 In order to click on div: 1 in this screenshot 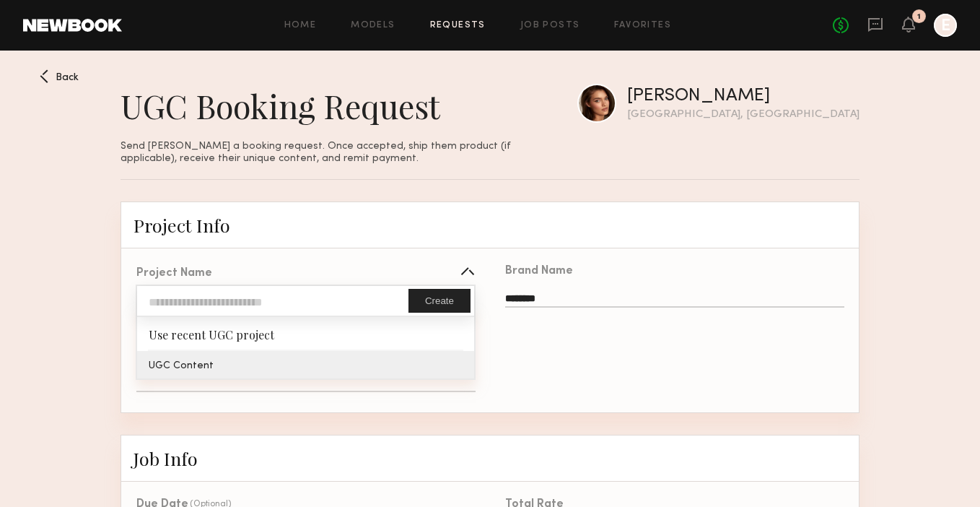, I will do `click(919, 17)`.